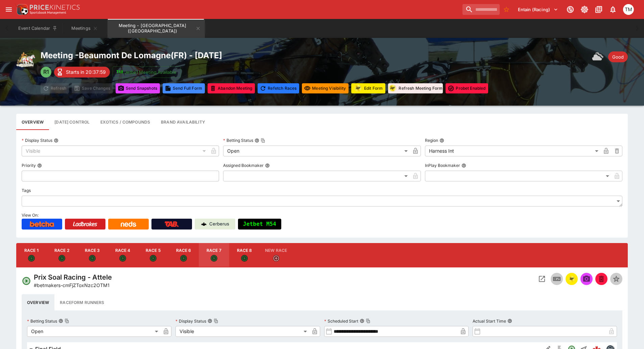  What do you see at coordinates (557, 279) in the screenshot?
I see `button: Inplay` at bounding box center [557, 279].